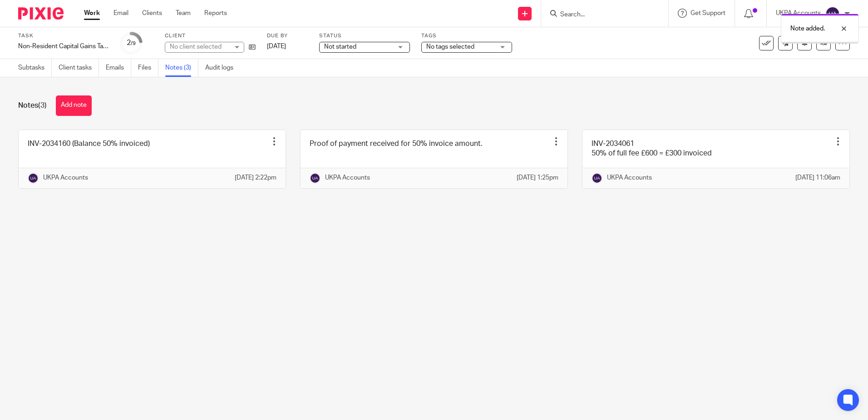 The image size is (868, 420). I want to click on a: Reports, so click(216, 13).